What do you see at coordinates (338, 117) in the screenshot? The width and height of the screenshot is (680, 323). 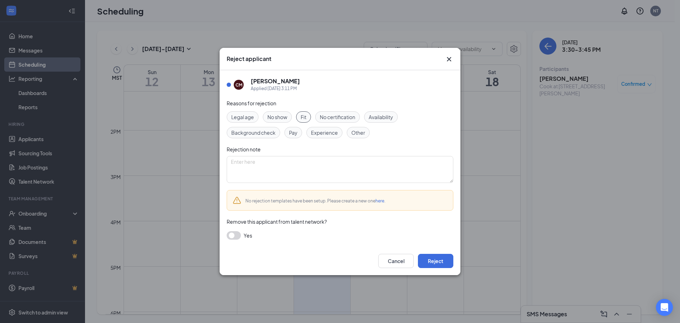 I see `span: No certification` at bounding box center [338, 117].